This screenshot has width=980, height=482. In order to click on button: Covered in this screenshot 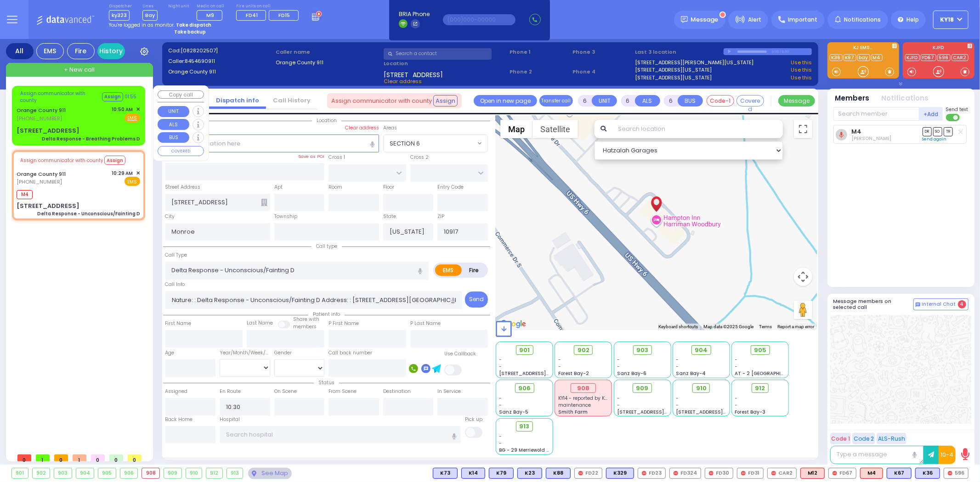, I will do `click(750, 100)`.